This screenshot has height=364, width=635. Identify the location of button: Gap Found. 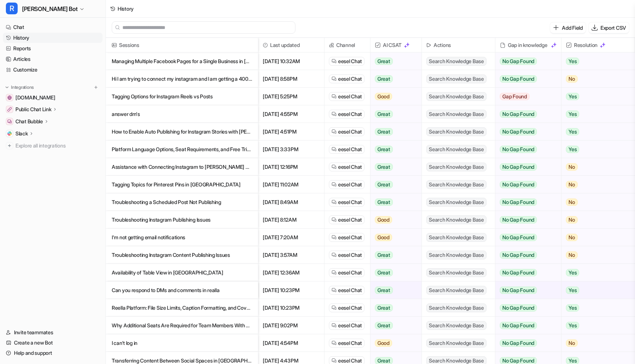
(525, 97).